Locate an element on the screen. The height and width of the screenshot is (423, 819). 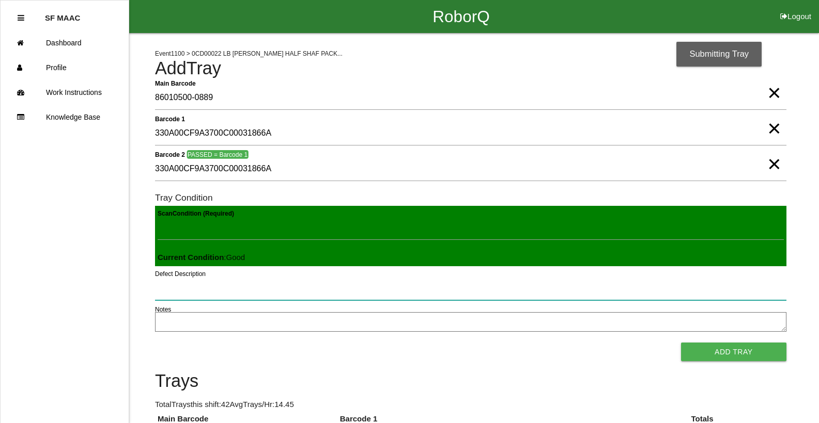
p: SF MAAC is located at coordinates (62, 14).